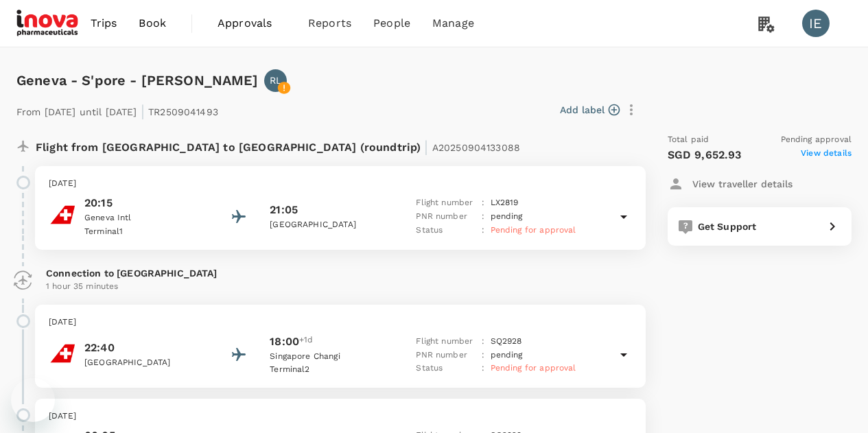  What do you see at coordinates (276, 81) in the screenshot?
I see `p: RL` at bounding box center [276, 81].